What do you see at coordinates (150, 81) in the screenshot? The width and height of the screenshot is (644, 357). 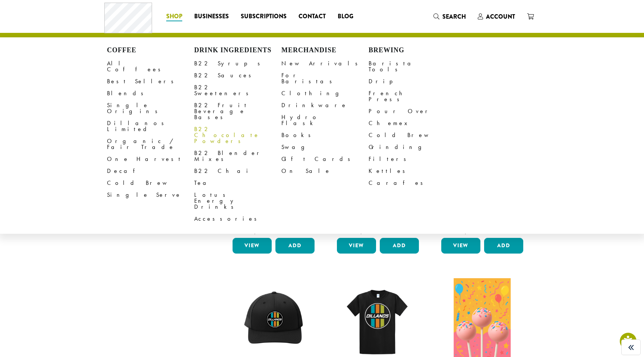 I see `a: Best Sellers` at bounding box center [150, 81].